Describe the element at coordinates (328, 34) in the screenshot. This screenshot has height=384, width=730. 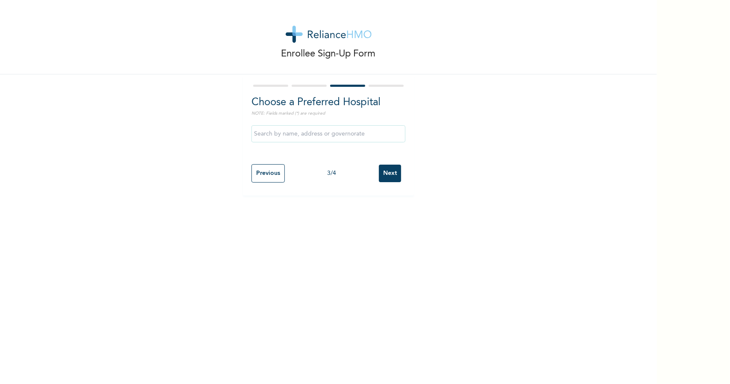
I see `img: logo` at that location.